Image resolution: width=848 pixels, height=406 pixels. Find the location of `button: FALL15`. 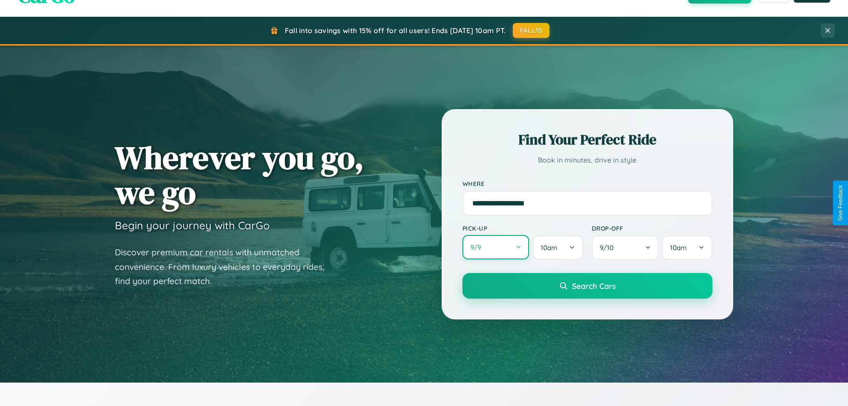

button: FALL15 is located at coordinates (531, 30).